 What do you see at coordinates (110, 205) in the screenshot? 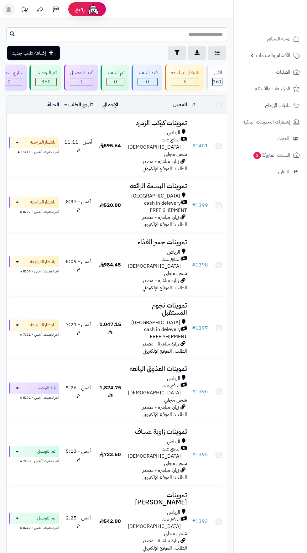
I see `span: 520.00` at bounding box center [110, 205].